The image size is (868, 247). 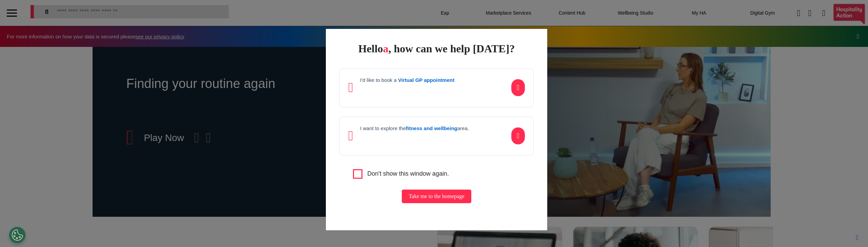 I want to click on strong: fitness and wellbeing, so click(x=432, y=128).